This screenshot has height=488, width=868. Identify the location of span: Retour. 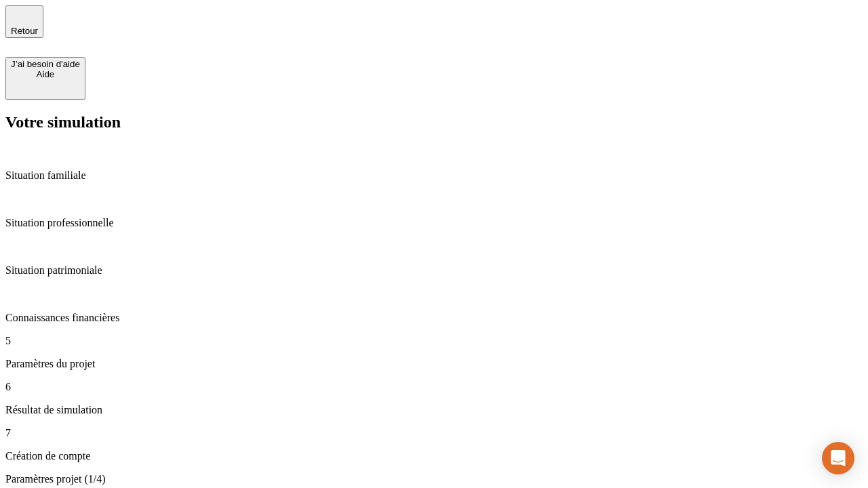
(25, 31).